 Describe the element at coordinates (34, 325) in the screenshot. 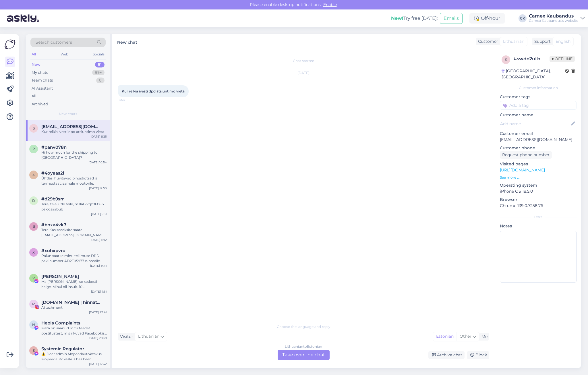

I see `span: H` at that location.